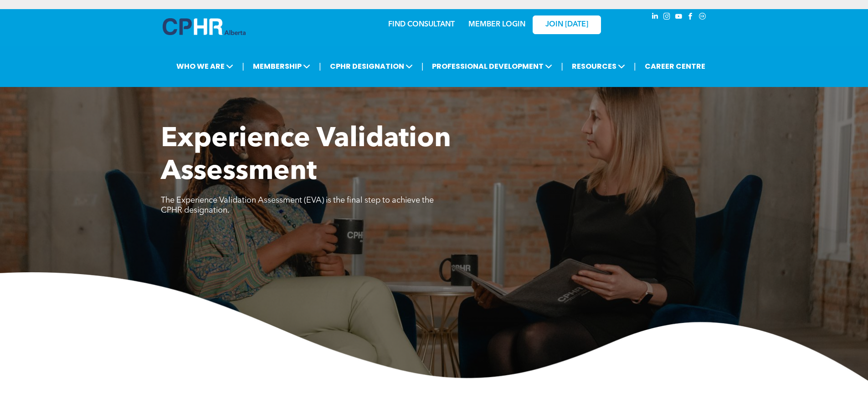 The height and width of the screenshot is (413, 868). I want to click on span: CPHR DESIGNATION, so click(371, 66).